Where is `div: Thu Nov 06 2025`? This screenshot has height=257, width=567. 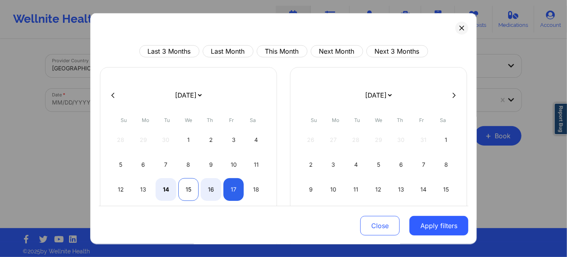
div: Thu Nov 06 2025 is located at coordinates (401, 164).